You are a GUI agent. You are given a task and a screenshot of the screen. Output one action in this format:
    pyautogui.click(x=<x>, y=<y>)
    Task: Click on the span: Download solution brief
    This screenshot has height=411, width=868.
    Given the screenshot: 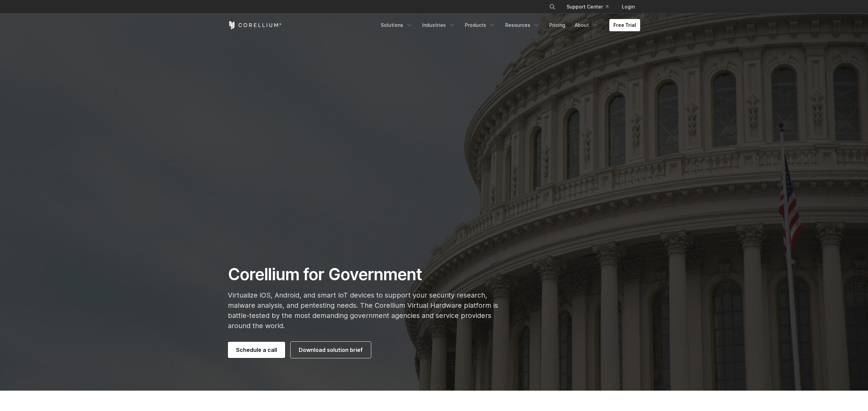 What is the action you would take?
    pyautogui.click(x=331, y=350)
    